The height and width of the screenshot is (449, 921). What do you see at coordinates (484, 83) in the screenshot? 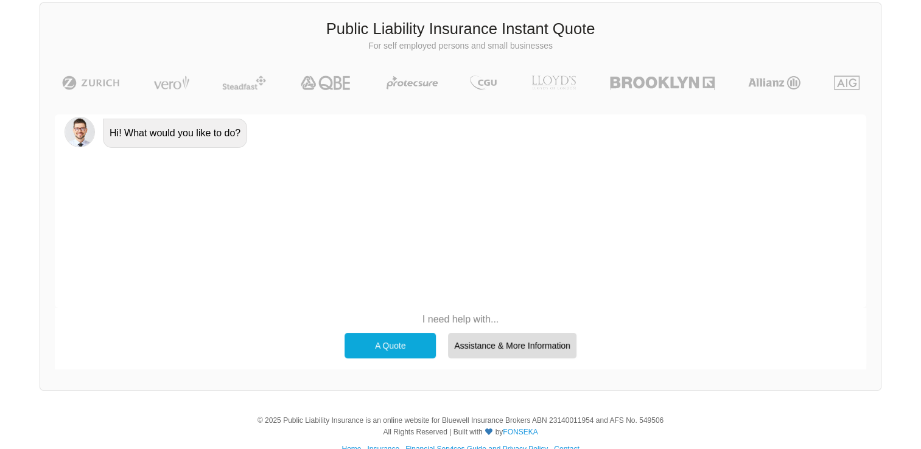
I see `img: CGU | Public Liability Insurance` at bounding box center [484, 83].